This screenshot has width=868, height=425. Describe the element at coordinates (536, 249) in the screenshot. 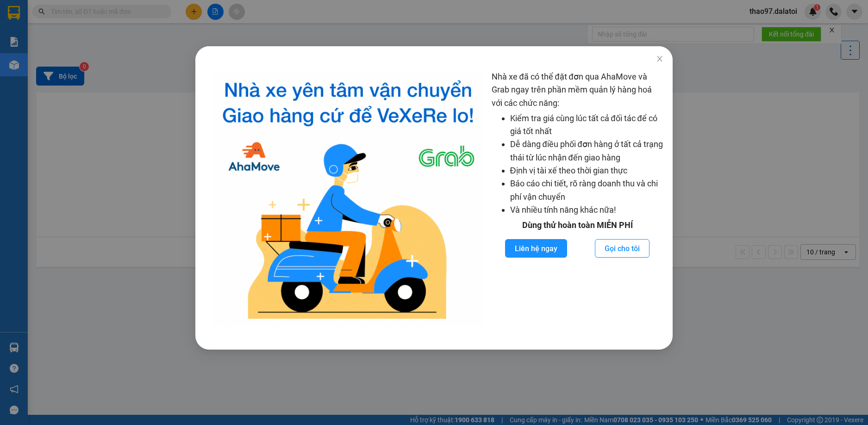

I see `button: Liên hệ ngay` at that location.